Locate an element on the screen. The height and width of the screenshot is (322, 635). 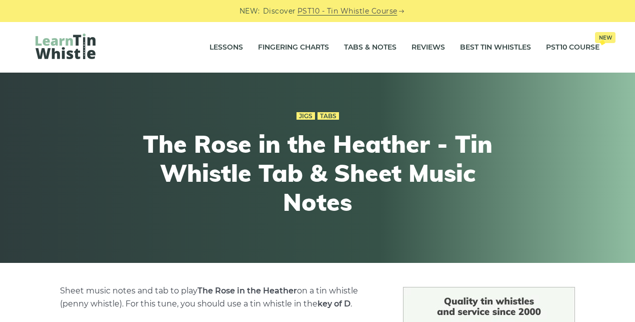
a: PST10 CourseNew is located at coordinates (573, 48).